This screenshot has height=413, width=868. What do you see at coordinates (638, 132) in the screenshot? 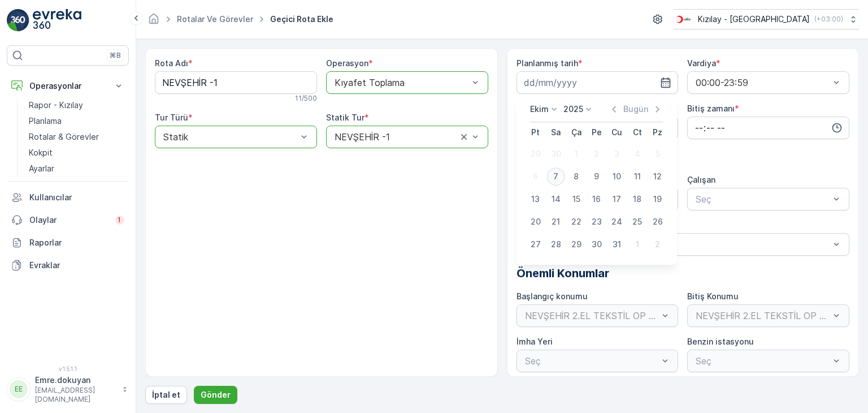
I see `th: Cumartesi` at bounding box center [638, 132].